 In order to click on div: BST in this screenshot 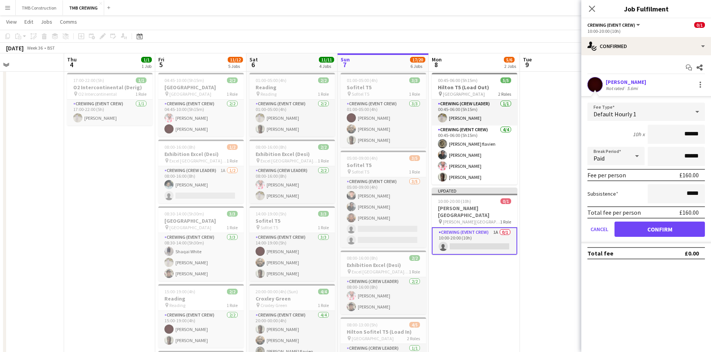, I will do `click(51, 48)`.